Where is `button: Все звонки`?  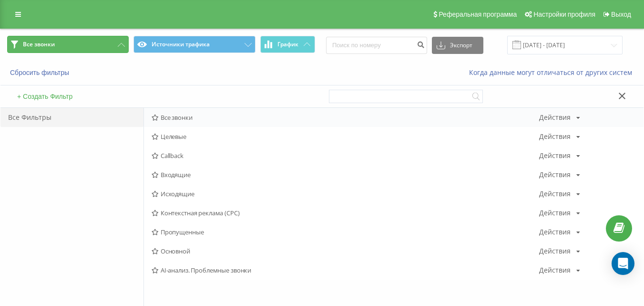
button: Все звонки is located at coordinates (67, 45).